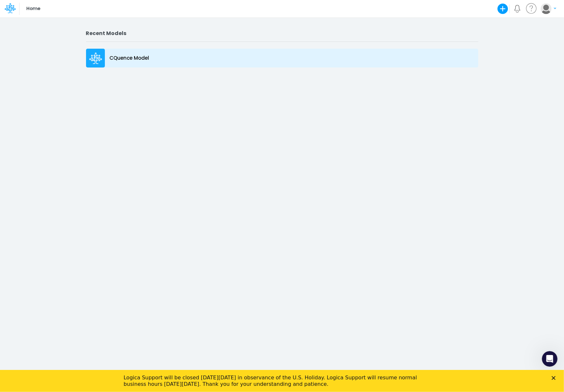  I want to click on a: Notifications, so click(518, 9).